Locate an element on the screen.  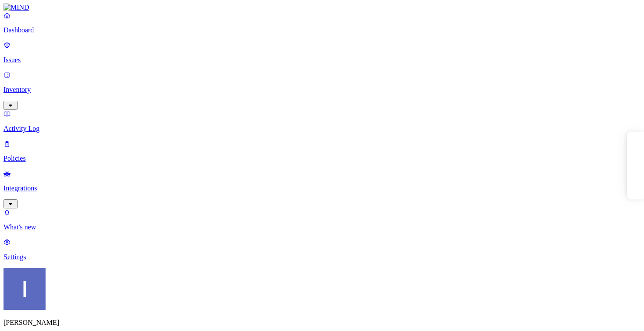
p: Issues is located at coordinates (322, 60).